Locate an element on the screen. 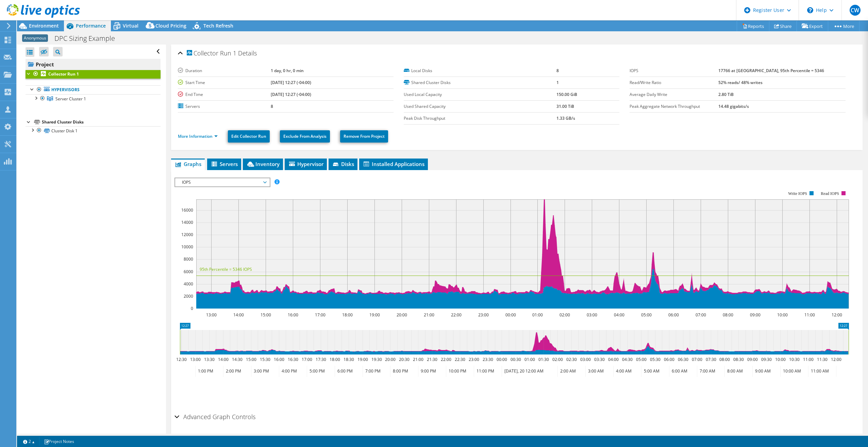  text: 10:30 is located at coordinates (794, 359).